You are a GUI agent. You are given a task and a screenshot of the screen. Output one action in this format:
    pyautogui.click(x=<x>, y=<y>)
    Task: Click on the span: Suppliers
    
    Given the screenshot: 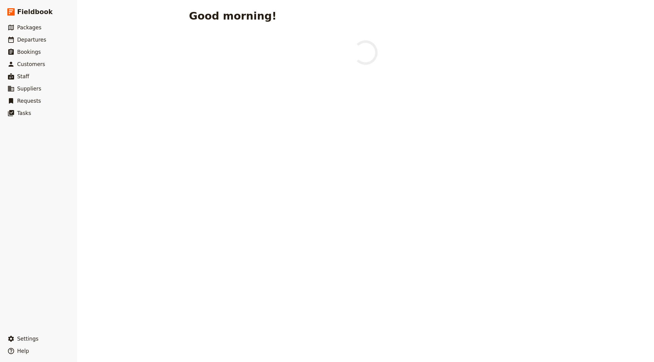 What is the action you would take?
    pyautogui.click(x=29, y=89)
    